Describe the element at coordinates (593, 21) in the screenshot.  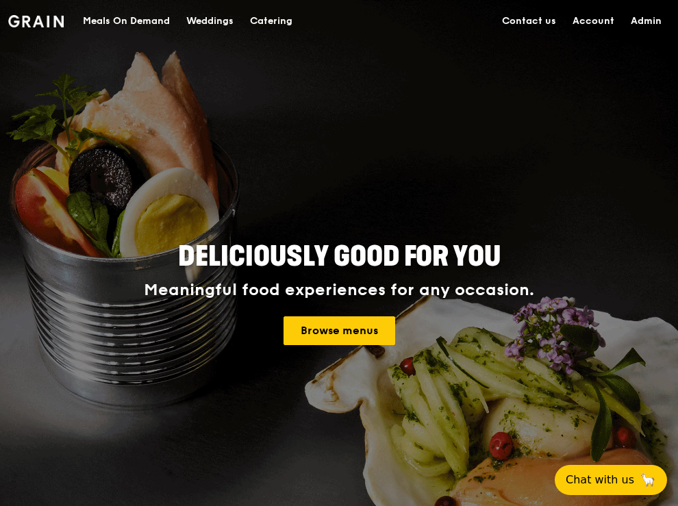
I see `a: Account` at that location.